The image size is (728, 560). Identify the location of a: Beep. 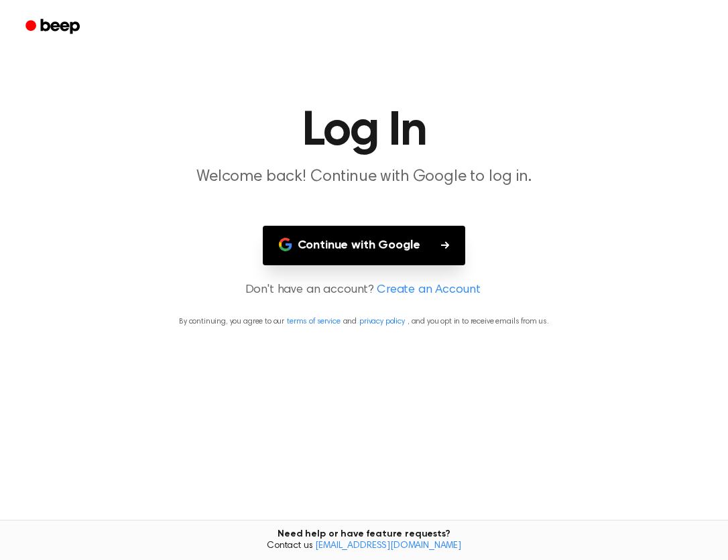
(54, 26).